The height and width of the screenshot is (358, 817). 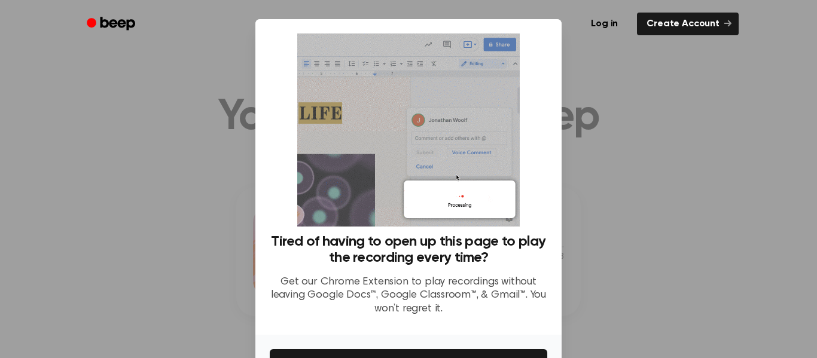 I want to click on a: Log in, so click(x=604, y=24).